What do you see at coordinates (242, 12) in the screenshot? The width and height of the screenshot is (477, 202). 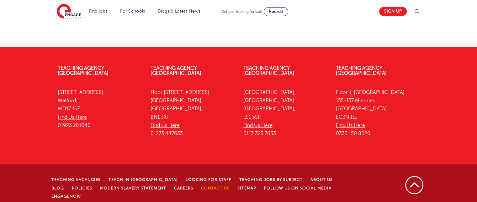 I see `span: Schools looking for staff` at bounding box center [242, 12].